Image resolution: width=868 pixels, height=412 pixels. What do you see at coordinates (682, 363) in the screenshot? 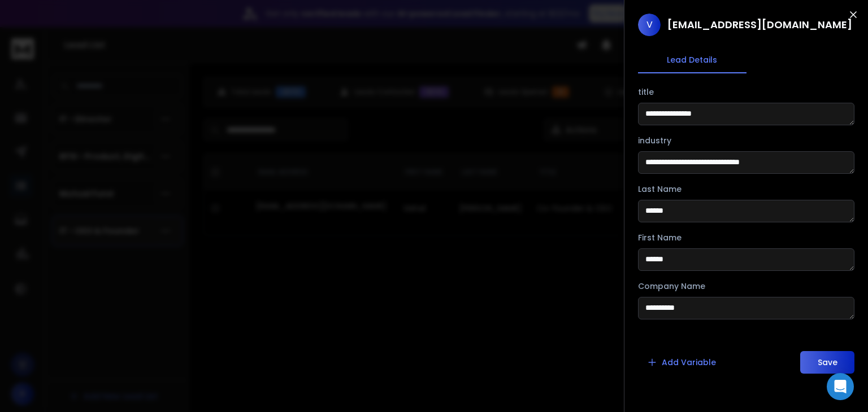
I see `button: Add Variable` at bounding box center [682, 363].